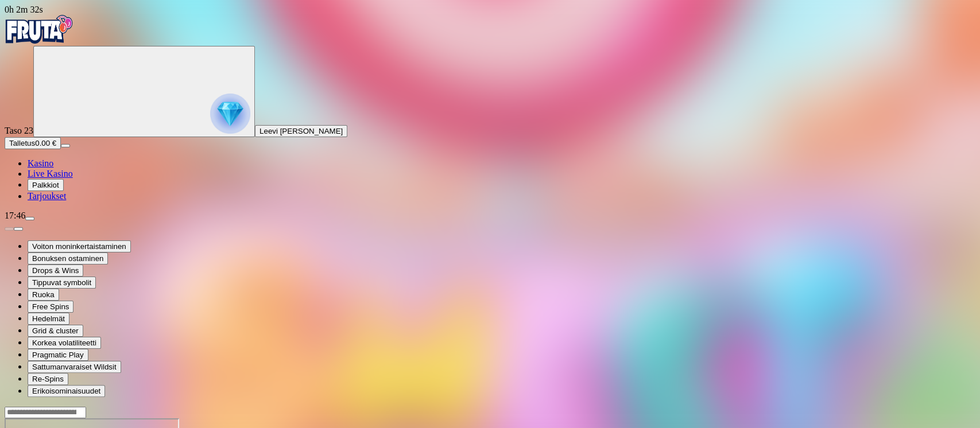  Describe the element at coordinates (45, 143) in the screenshot. I see `span: 0.00 €` at that location.